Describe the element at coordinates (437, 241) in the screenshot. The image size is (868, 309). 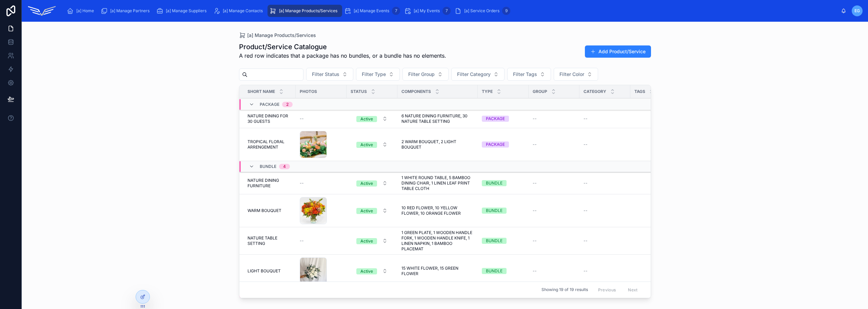
I see `span: 1 GREEN PLATE, 1 WOODEN HANDLE FORK, 1 WOODEN HANDLE KNIFE, 1 LINEN NAPKIN, 1 BAMBOO PLACEMAT` at that location.